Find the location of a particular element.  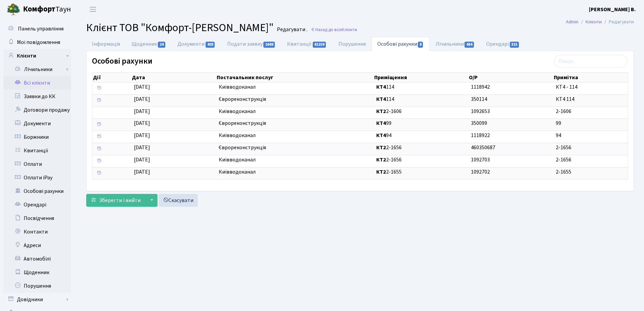

a: Мої повідомлення is located at coordinates (37, 42).